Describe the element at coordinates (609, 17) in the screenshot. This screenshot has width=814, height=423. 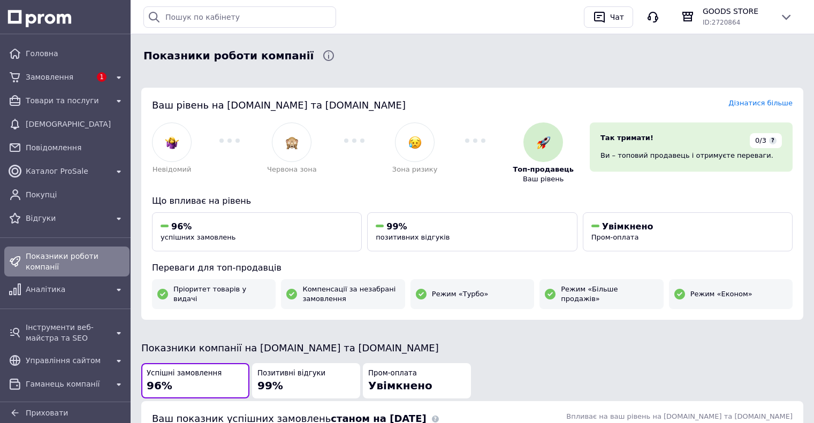
I see `button: Чат` at that location.